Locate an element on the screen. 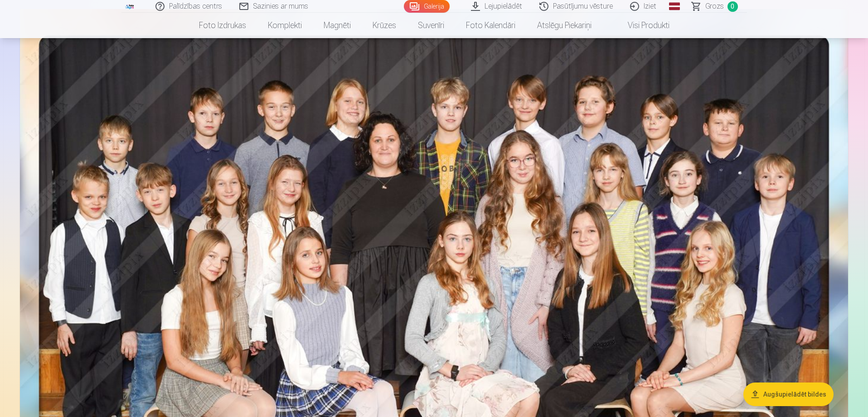 The height and width of the screenshot is (417, 868). a: Magnēti is located at coordinates (338, 25).